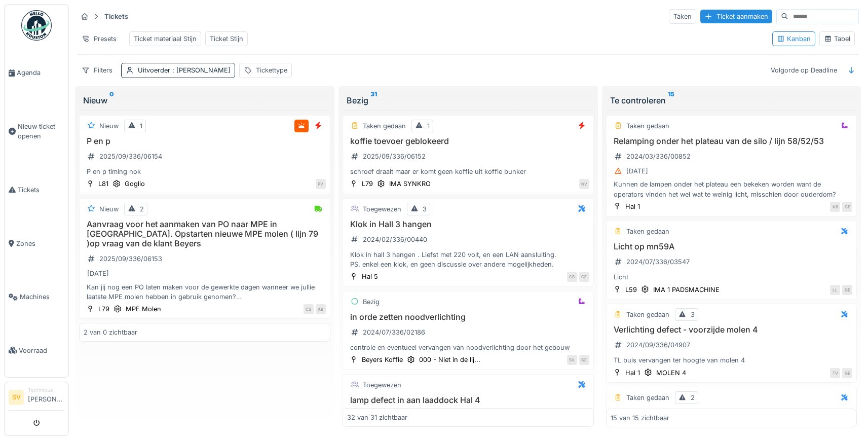 This screenshot has width=868, height=440. What do you see at coordinates (671, 373) in the screenshot?
I see `div: MOLEN 4` at bounding box center [671, 373].